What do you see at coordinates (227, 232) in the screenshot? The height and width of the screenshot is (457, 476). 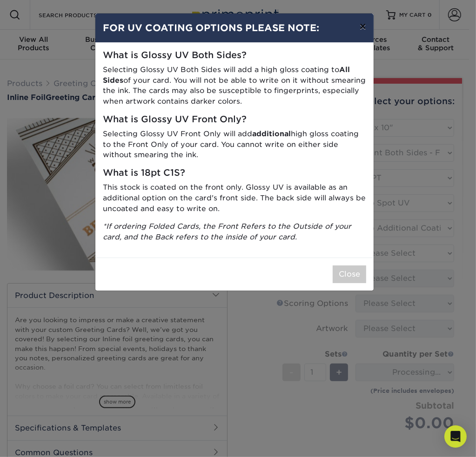 I see `i: *If ordering Folded Cards, the Front Refers to the Outside of your card, and the Back refers to t...` at bounding box center [227, 232].